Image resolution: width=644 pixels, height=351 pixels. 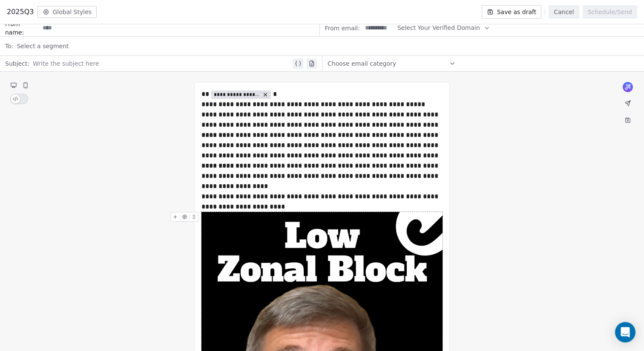 I want to click on button: Save as draft, so click(x=512, y=12).